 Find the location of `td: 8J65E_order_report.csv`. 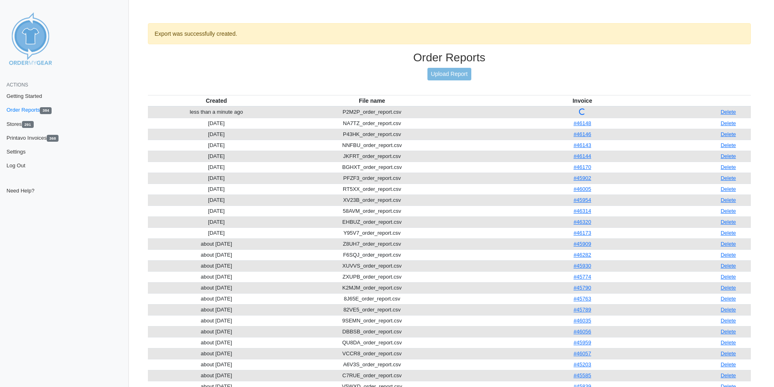

td: 8J65E_order_report.csv is located at coordinates (372, 299).